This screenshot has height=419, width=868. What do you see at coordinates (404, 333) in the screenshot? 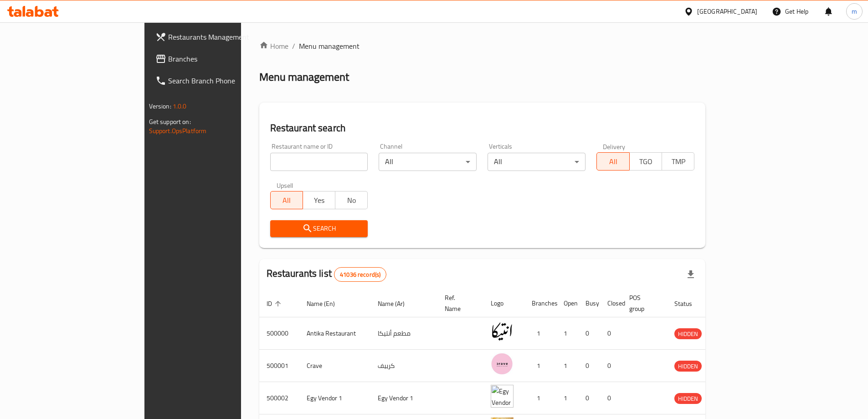
I see `td: مطعم أنتيكا` at bounding box center [404, 333].